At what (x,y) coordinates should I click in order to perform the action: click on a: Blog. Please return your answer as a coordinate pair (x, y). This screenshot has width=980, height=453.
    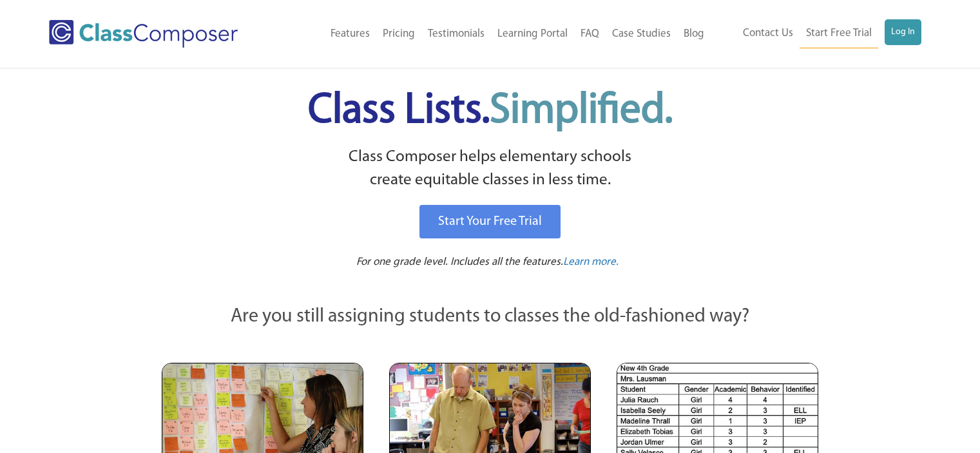
    Looking at the image, I should click on (694, 34).